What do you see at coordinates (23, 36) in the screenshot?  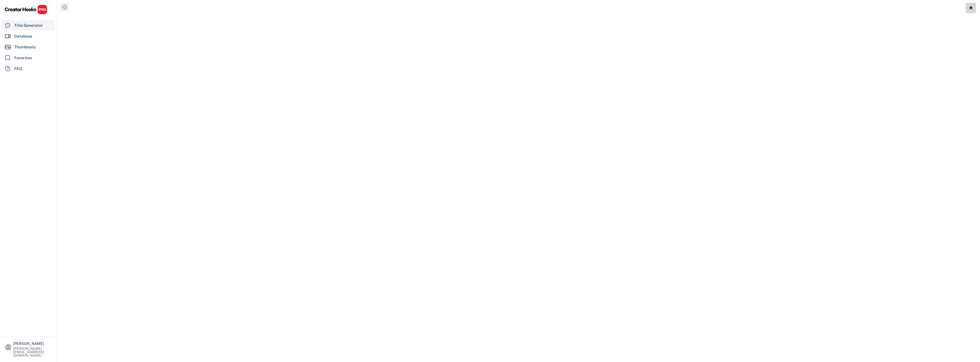 I see `div: Database` at bounding box center [23, 36].